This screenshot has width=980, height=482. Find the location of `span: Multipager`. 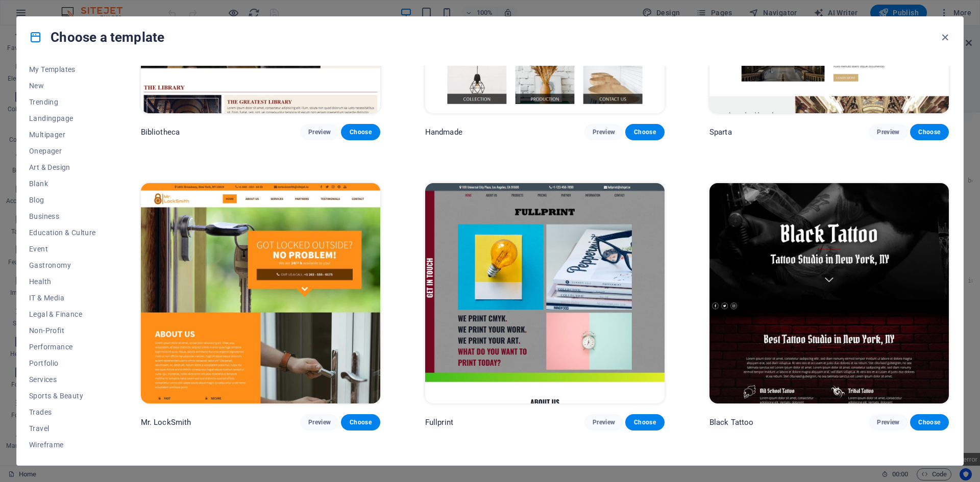

span: Multipager is located at coordinates (62, 135).